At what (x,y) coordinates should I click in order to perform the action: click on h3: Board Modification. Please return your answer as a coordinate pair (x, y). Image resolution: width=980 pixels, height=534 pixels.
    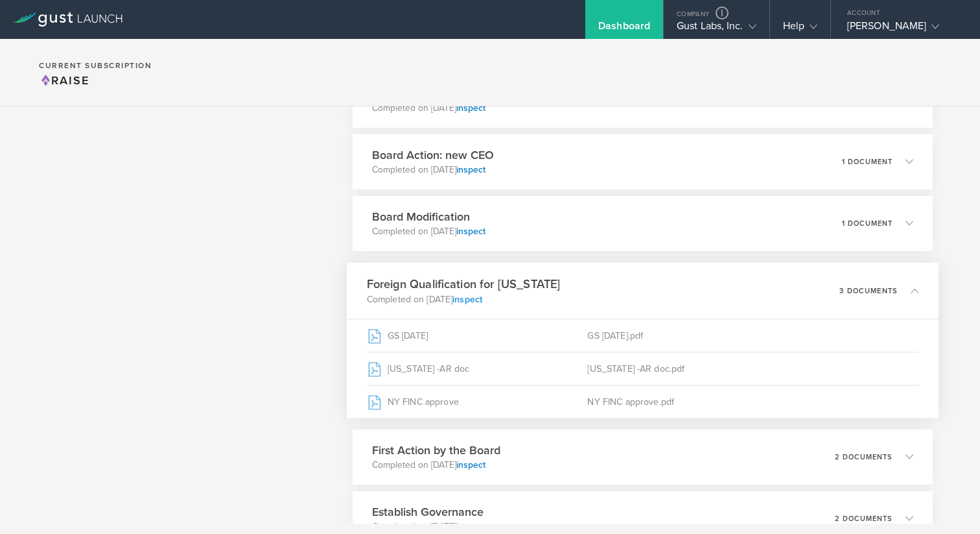
    Looking at the image, I should click on (429, 216).